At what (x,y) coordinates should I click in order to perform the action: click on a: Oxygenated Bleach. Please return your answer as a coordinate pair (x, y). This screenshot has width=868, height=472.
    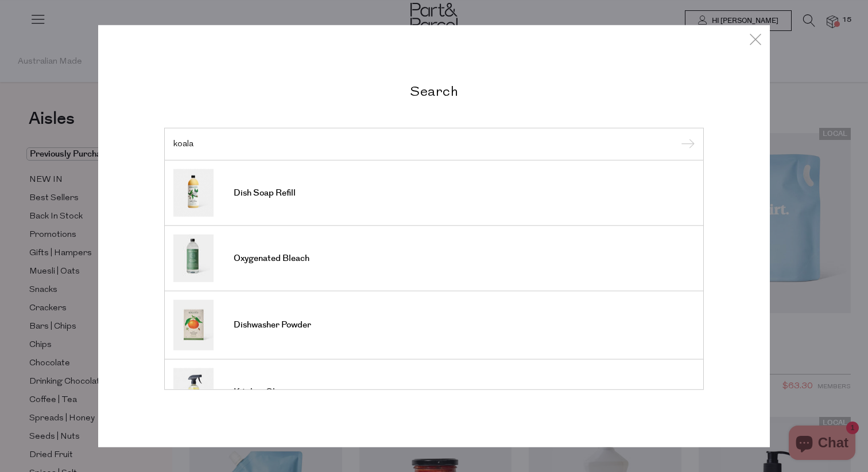
    Looking at the image, I should click on (434, 258).